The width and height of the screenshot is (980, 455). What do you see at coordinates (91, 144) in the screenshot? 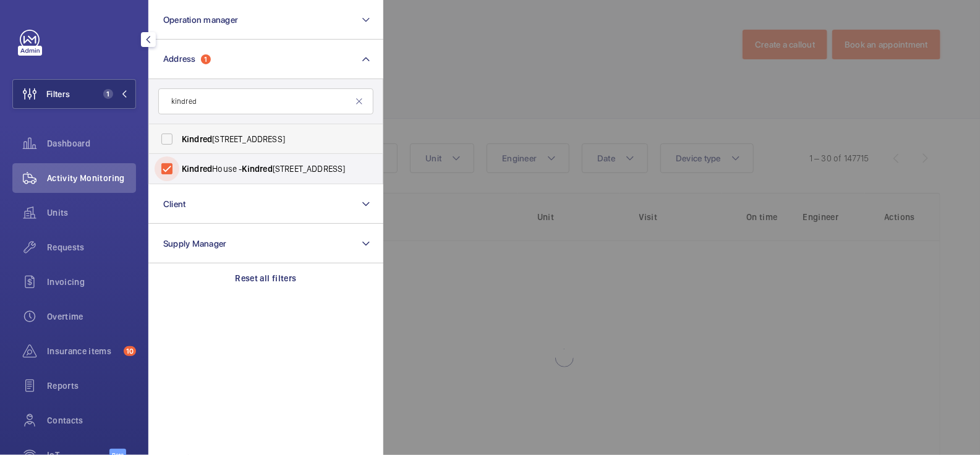
I see `span: Dashboard` at bounding box center [91, 144].